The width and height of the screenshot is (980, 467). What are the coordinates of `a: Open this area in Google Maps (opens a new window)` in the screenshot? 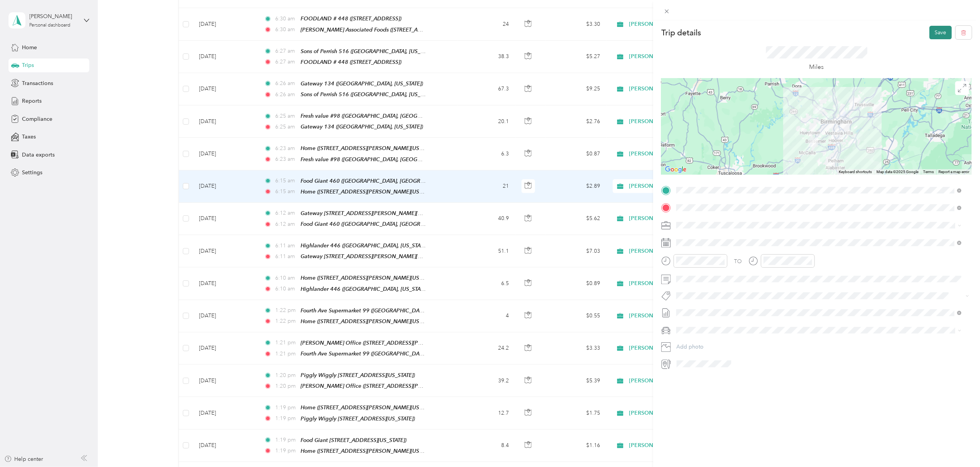 It's located at (676, 170).